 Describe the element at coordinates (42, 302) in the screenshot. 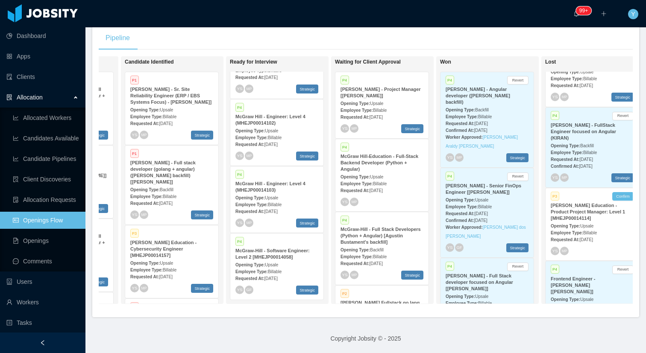

I see `a: icon: userWorkers` at that location.